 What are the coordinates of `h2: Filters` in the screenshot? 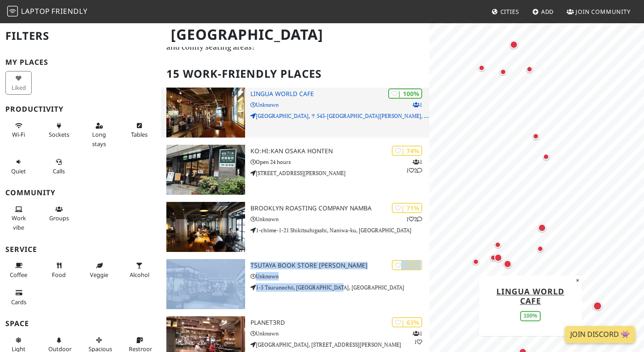 It's located at (81, 36).